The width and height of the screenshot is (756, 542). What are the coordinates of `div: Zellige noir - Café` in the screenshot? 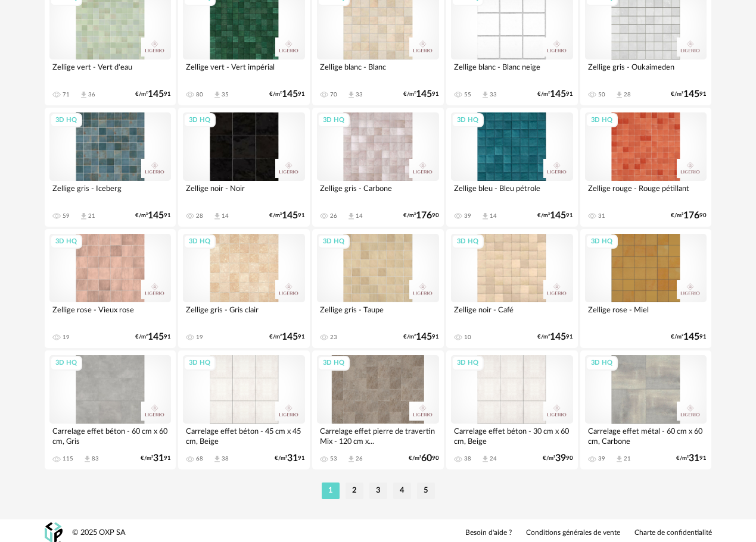 It's located at (512, 314).